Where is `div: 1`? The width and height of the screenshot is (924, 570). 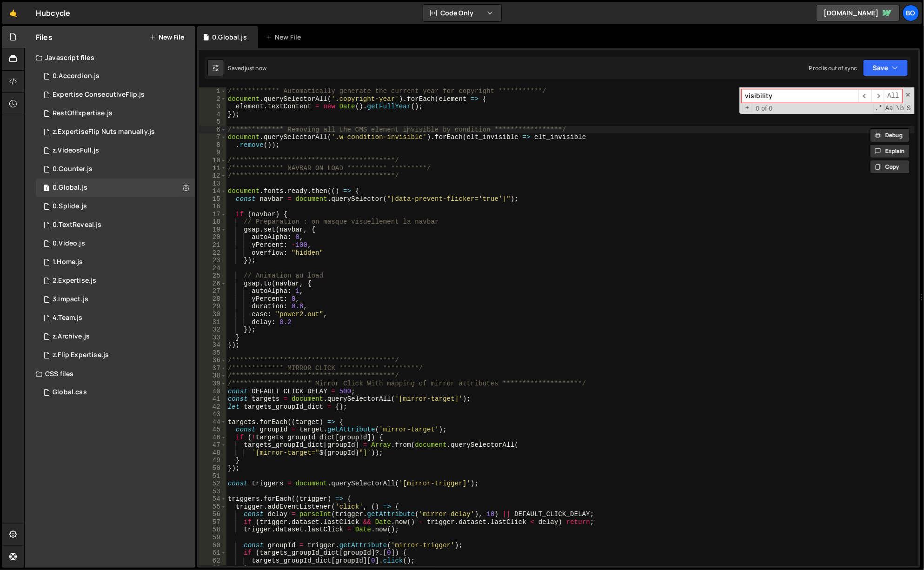 div: 1 is located at coordinates (212, 91).